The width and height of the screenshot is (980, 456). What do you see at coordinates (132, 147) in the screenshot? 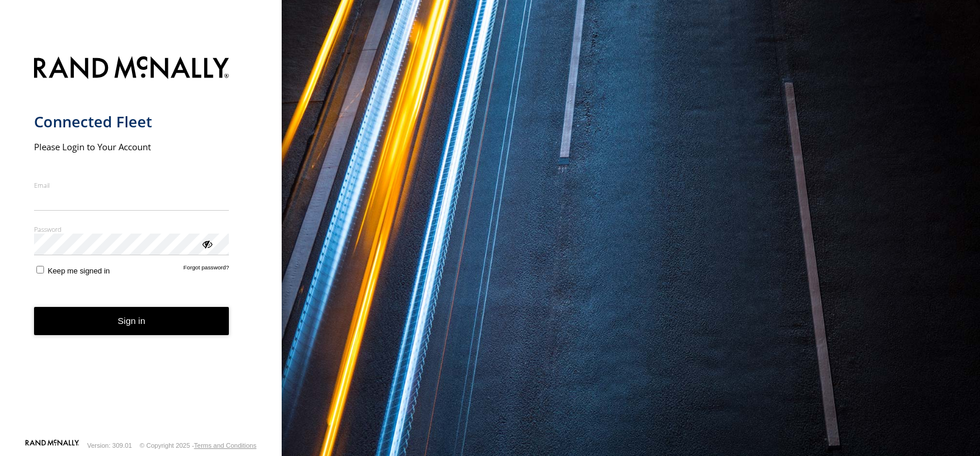
I see `h2: Please Login to Your Account` at bounding box center [132, 147].